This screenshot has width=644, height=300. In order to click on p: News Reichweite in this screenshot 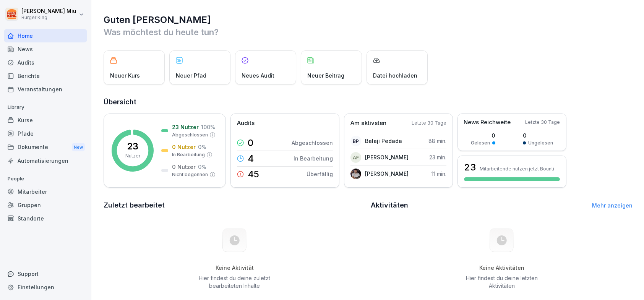, I will do `click(487, 122)`.